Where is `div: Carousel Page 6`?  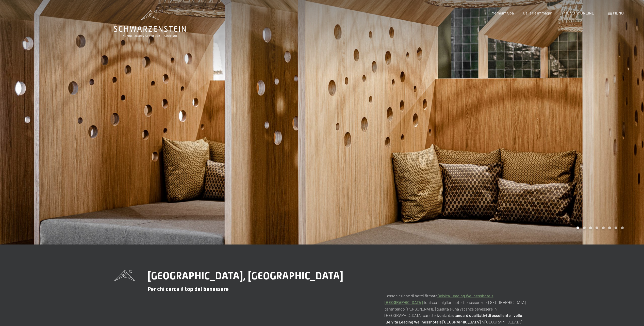 div: Carousel Page 6 is located at coordinates (609, 228).